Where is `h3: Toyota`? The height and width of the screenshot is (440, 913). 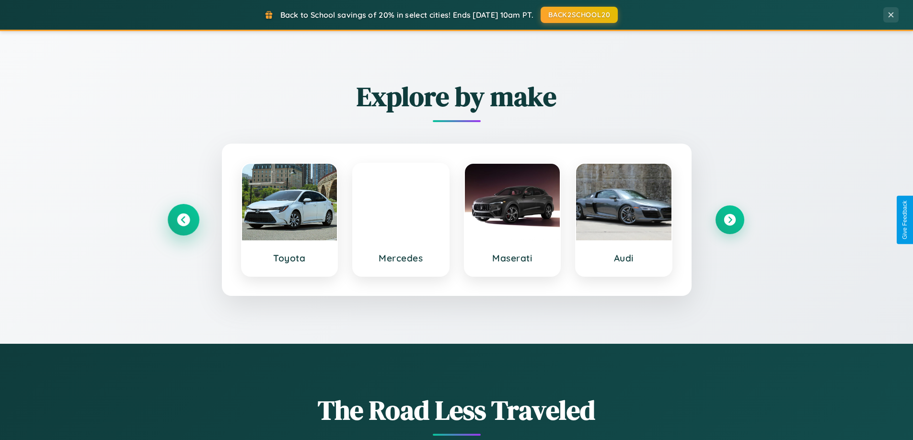
h3: Toyota is located at coordinates (289, 258).